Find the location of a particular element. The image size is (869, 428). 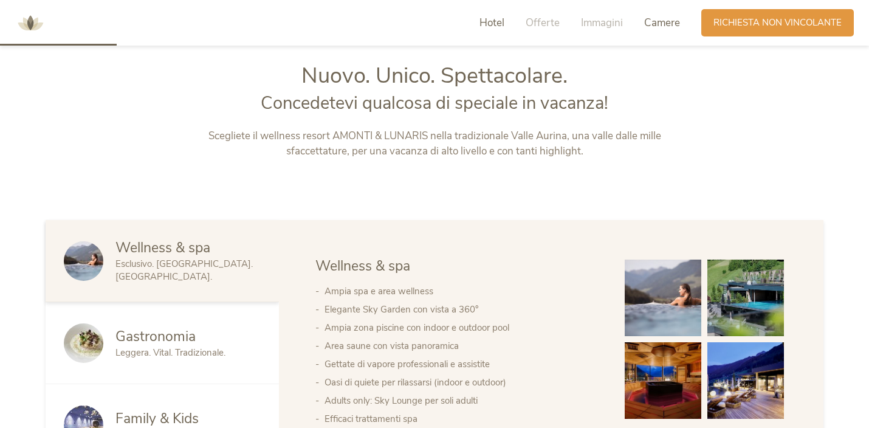

span: Gastronomia is located at coordinates (156, 336).